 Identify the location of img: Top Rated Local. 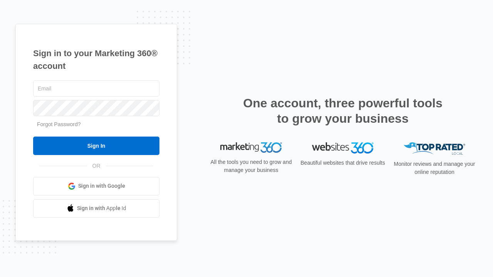
(435, 149).